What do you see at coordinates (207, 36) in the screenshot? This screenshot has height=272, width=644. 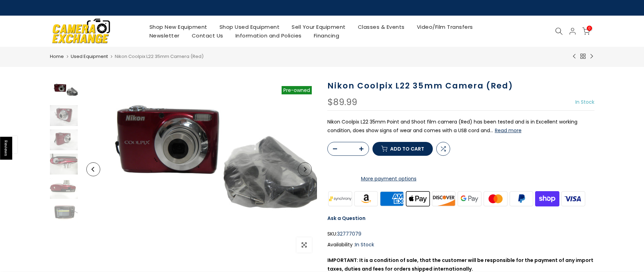 I see `a: Contact Us` at bounding box center [207, 36].